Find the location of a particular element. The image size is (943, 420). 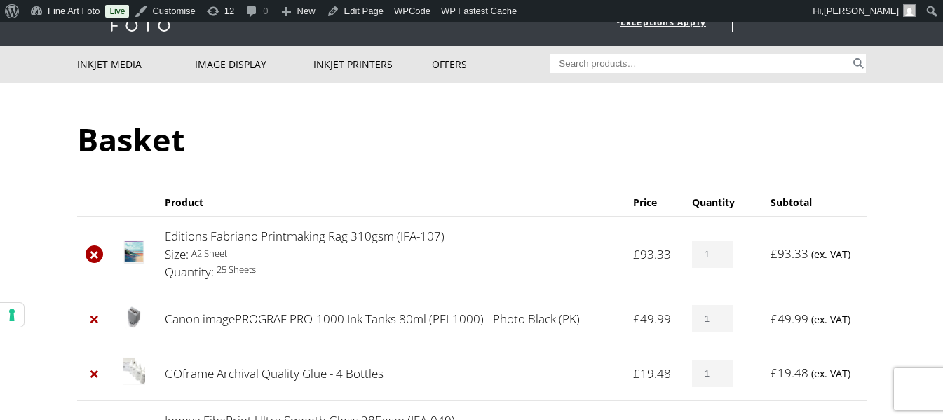

a: Image Display is located at coordinates (254, 64).